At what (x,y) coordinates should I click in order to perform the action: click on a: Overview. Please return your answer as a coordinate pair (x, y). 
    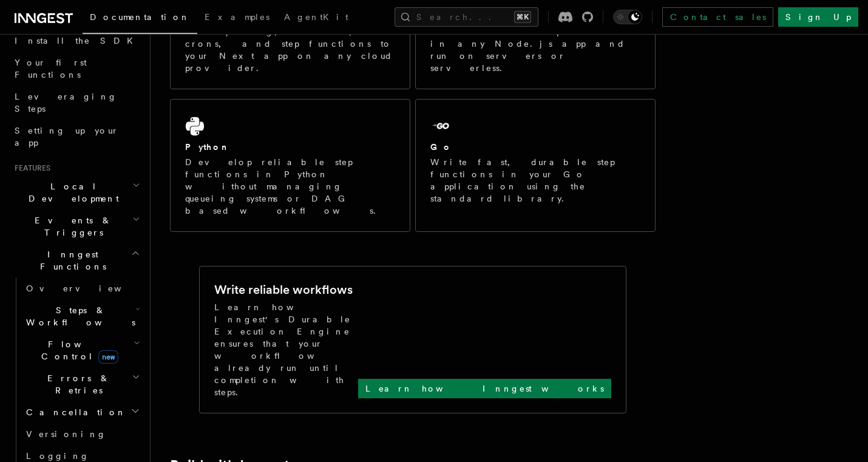
    Looking at the image, I should click on (82, 288).